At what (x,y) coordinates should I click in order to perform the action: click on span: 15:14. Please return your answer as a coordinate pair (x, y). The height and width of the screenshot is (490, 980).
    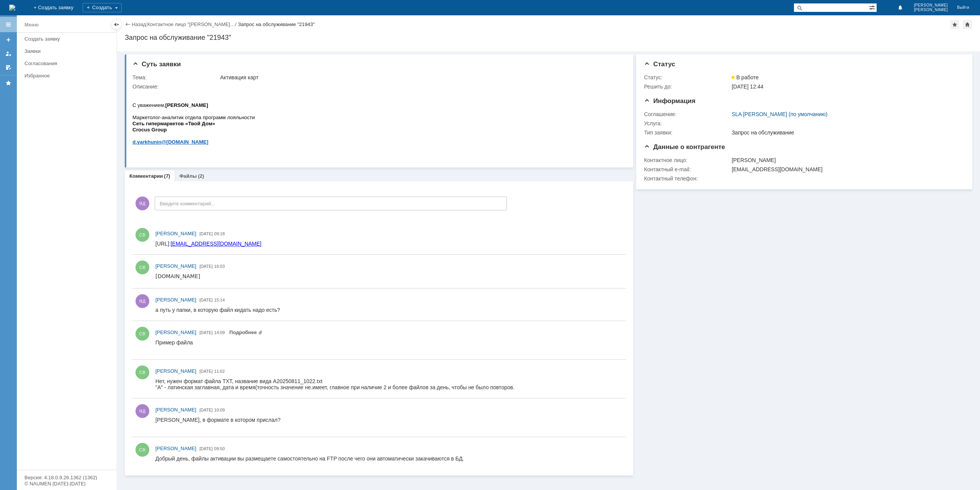
    Looking at the image, I should click on (220, 300).